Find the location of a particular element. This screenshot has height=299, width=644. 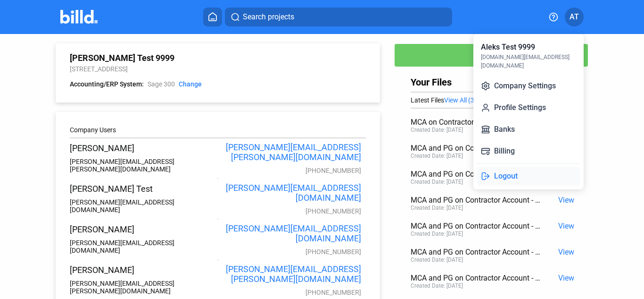

button: Banks is located at coordinates (528, 129).